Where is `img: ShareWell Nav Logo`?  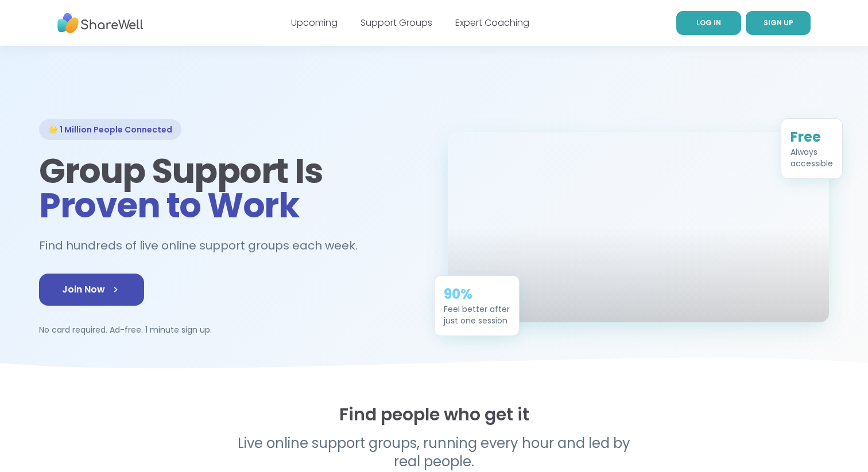
img: ShareWell Nav Logo is located at coordinates (100, 23).